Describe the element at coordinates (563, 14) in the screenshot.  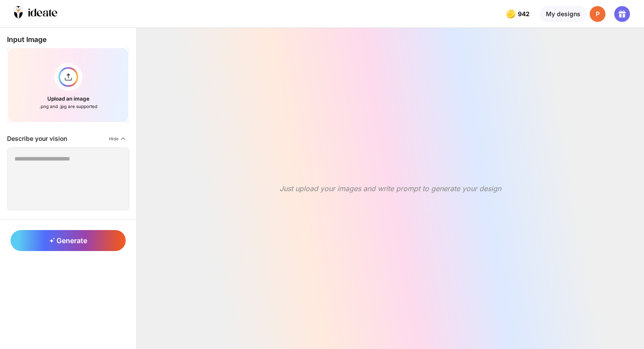
I see `div: My designs` at that location.